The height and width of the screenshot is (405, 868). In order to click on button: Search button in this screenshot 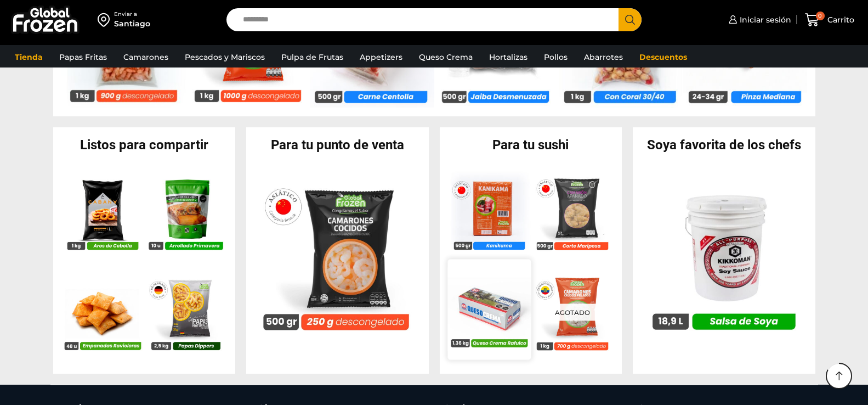, I will do `click(630, 19)`.